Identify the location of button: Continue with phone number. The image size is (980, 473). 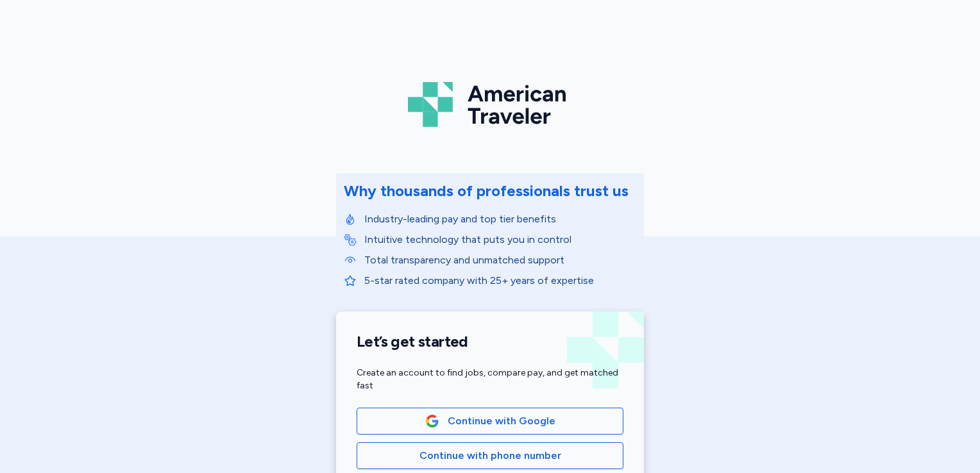
(490, 456).